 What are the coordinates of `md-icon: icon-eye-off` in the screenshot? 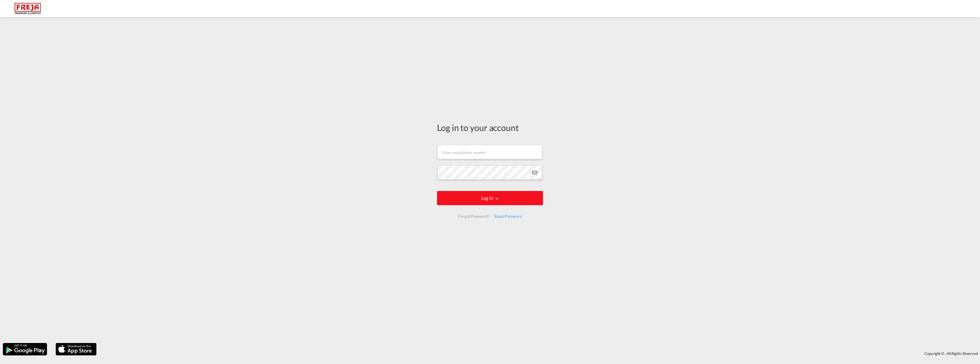 It's located at (535, 173).